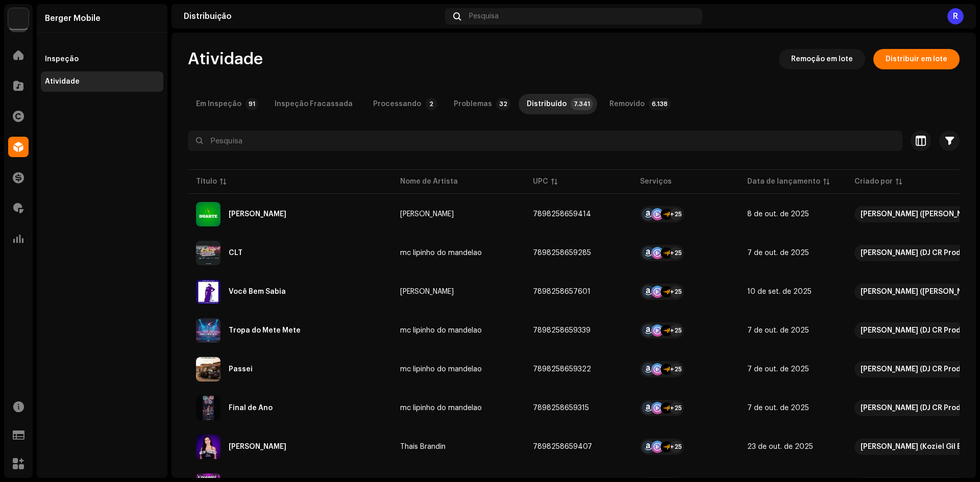 Image resolution: width=980 pixels, height=482 pixels. I want to click on div: R, so click(955, 17).